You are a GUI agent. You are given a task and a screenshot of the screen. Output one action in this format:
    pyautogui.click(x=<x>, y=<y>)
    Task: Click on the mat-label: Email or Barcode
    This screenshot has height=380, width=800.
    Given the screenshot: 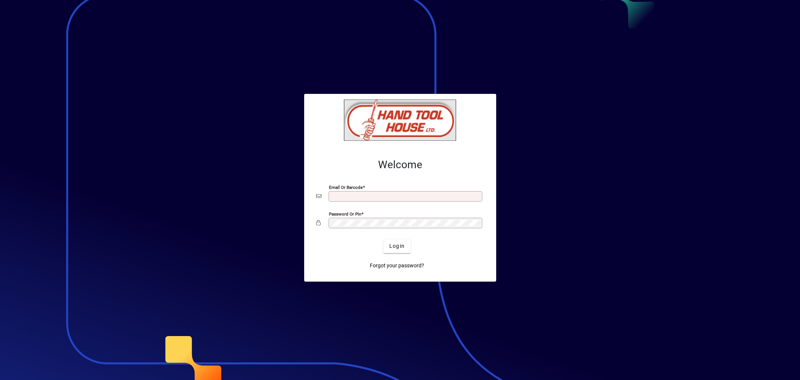 What is the action you would take?
    pyautogui.click(x=346, y=187)
    